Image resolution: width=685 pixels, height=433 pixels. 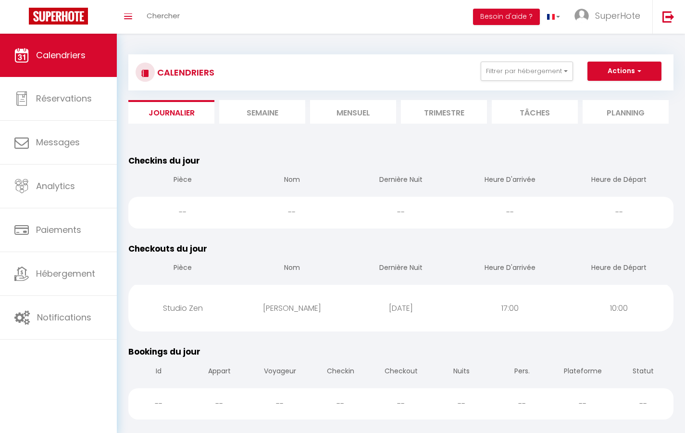 I want to click on button: Besoin d'aide ?, so click(x=507, y=17).